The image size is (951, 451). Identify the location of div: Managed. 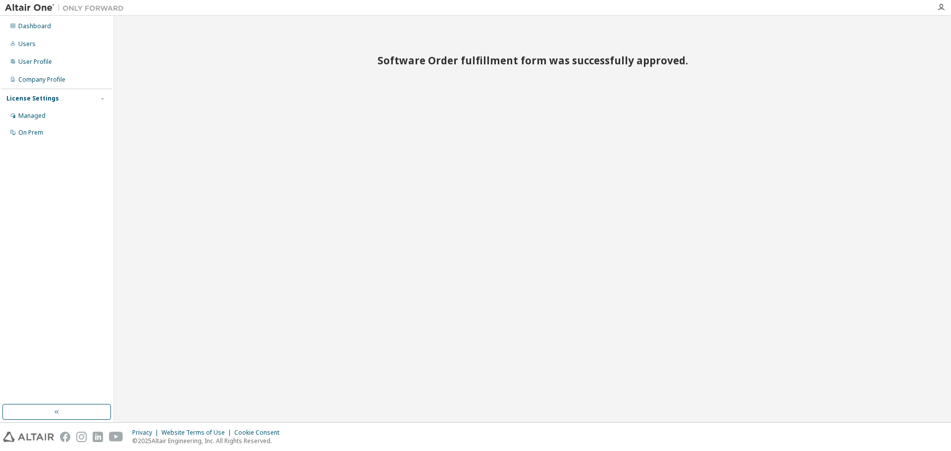
(32, 116).